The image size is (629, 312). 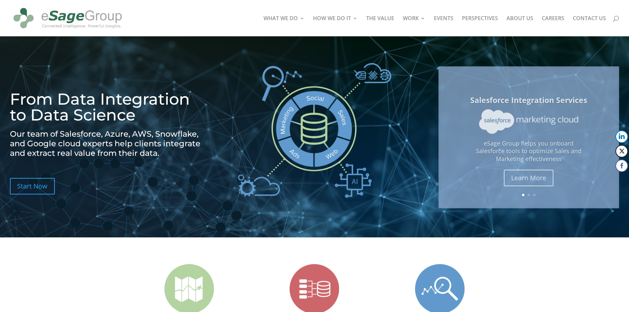 I want to click on a: 1, so click(x=523, y=195).